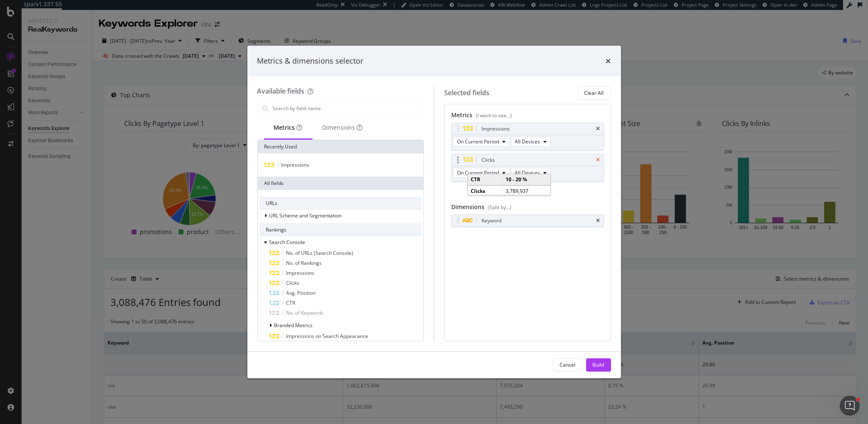  What do you see at coordinates (304, 263) in the screenshot?
I see `span: No. of Rankings` at bounding box center [304, 263].